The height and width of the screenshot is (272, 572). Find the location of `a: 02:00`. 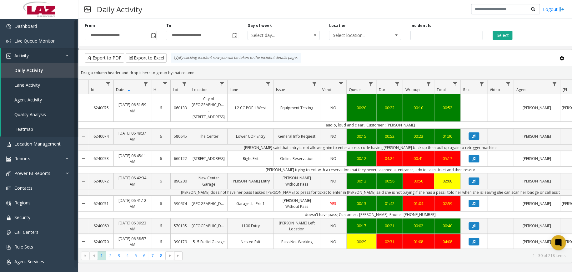

a: 02:00 is located at coordinates (448, 181).